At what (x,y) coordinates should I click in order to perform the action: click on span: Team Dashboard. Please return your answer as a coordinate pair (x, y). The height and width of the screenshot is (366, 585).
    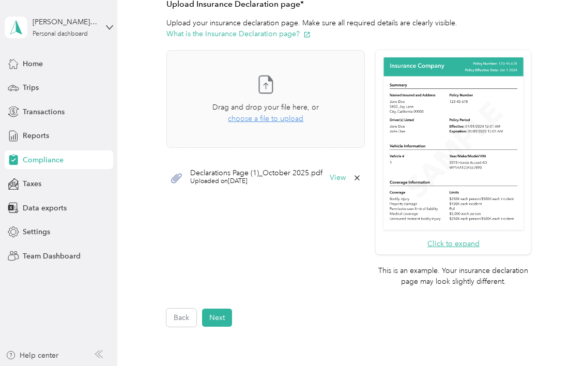
    Looking at the image, I should click on (52, 256).